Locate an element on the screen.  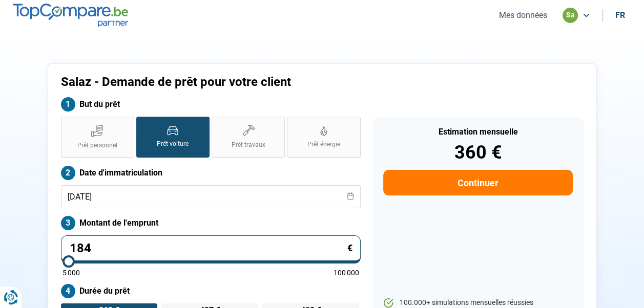
span: Prêt travaux is located at coordinates (248, 145).